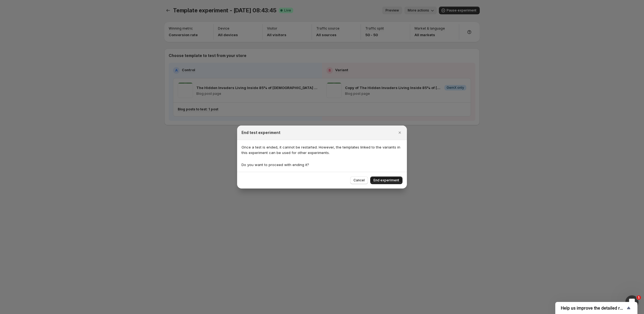 The image size is (644, 314). What do you see at coordinates (322, 150) in the screenshot?
I see `p: Once a test is ended, it cannot be restarted. However, the templates linked to the variants in th...` at bounding box center [322, 150].